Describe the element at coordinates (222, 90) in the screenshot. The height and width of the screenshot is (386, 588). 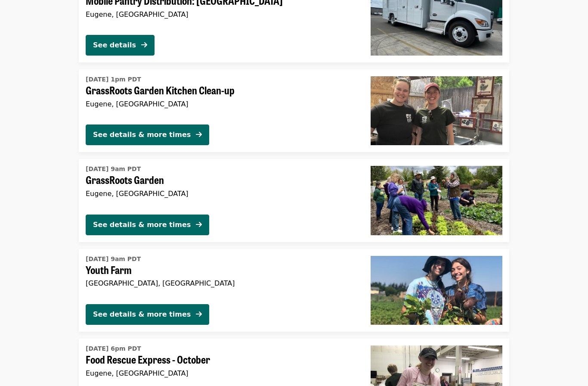
I see `span: GrassRoots Garden Kitchen Clean-up` at that location.